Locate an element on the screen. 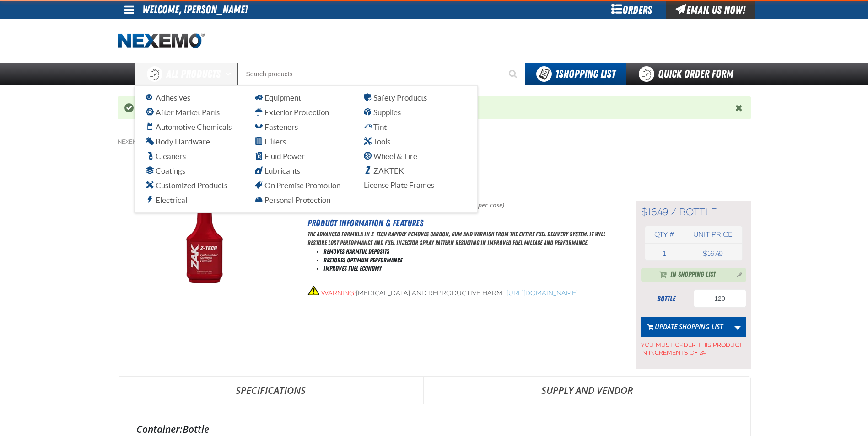 The image size is (868, 436). a: Specifications is located at coordinates (271, 390).